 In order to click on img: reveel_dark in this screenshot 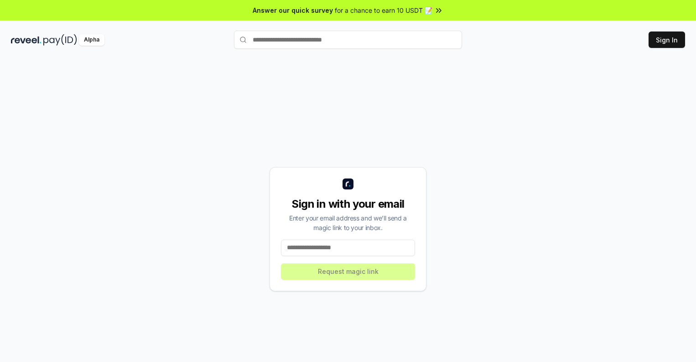, I will do `click(26, 40)`.